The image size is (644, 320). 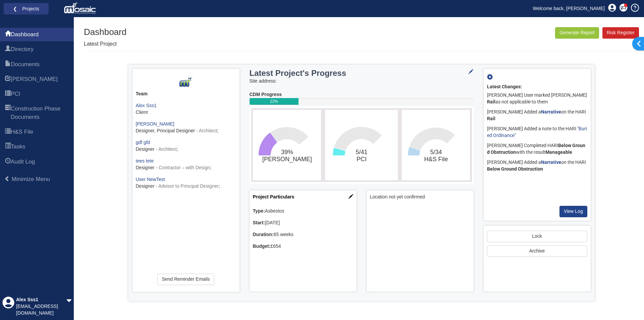 What do you see at coordinates (537, 132) in the screenshot?
I see `a: Buried Ordinance` at bounding box center [537, 132].